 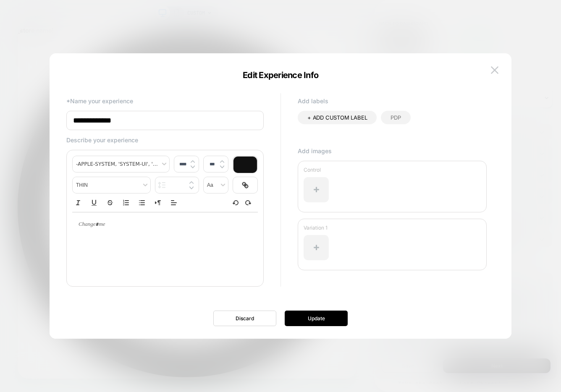 What do you see at coordinates (110, 203) in the screenshot?
I see `button: Strike` at bounding box center [110, 203].